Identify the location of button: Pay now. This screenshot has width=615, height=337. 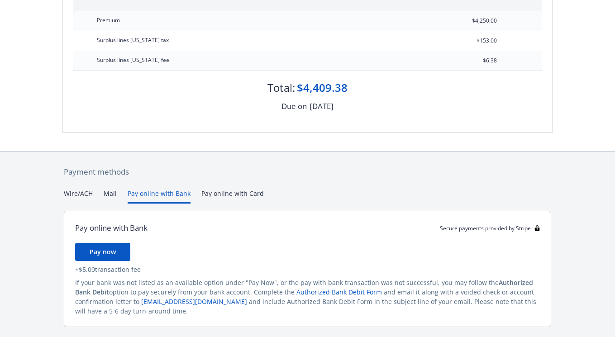
(103, 252).